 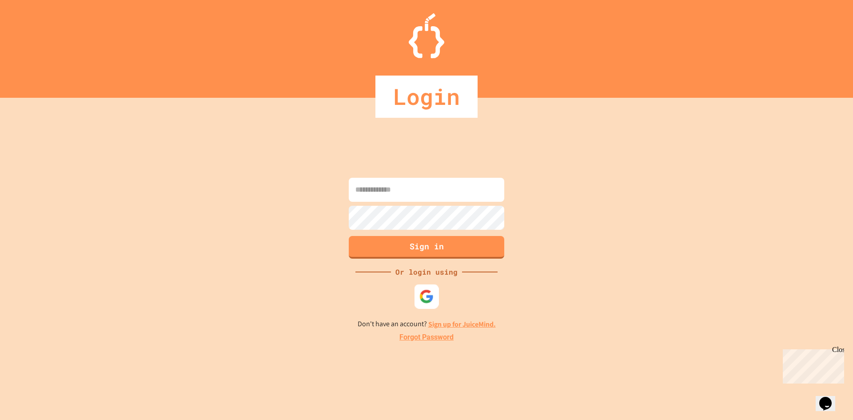 What do you see at coordinates (427, 272) in the screenshot?
I see `div: Or login using` at bounding box center [427, 272].